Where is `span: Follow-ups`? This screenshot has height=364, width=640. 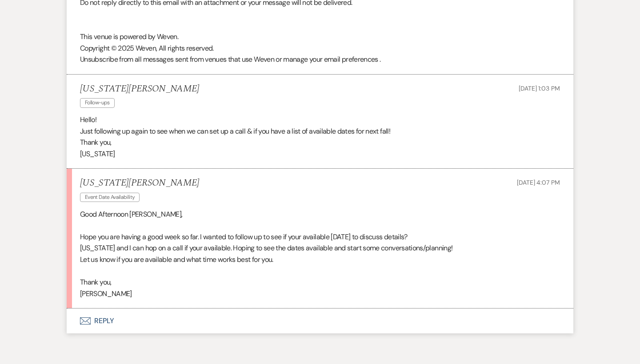 span: Follow-ups is located at coordinates (97, 102).